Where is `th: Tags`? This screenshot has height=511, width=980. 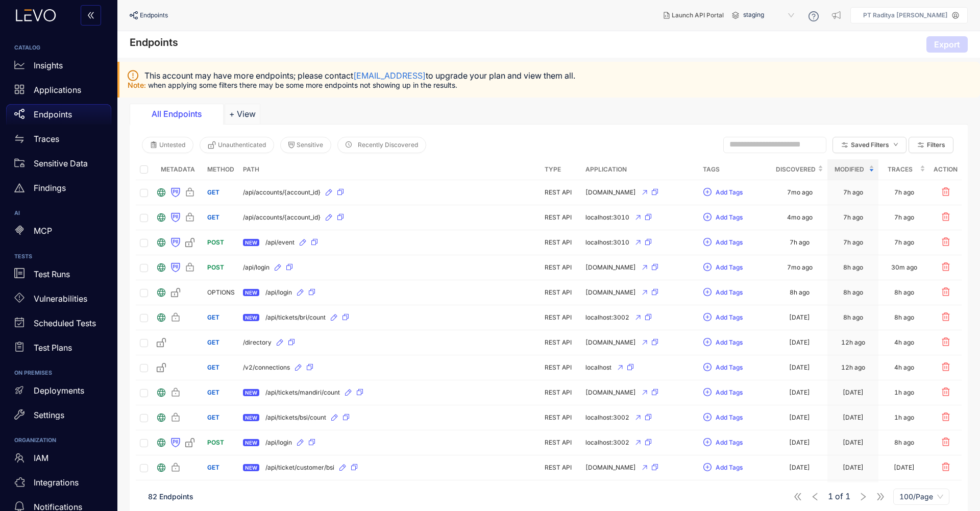
th: Tags is located at coordinates (735, 169).